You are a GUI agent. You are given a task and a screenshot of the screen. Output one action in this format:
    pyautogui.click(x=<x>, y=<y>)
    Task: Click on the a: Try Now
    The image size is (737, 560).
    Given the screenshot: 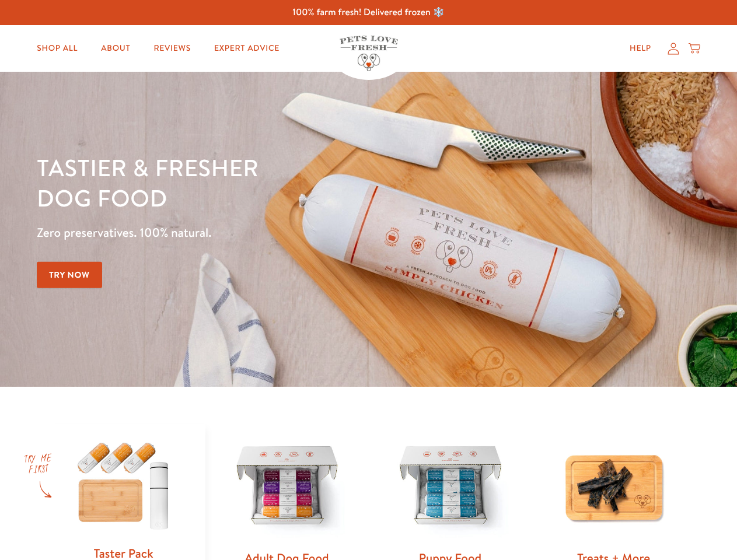 What is the action you would take?
    pyautogui.click(x=70, y=275)
    